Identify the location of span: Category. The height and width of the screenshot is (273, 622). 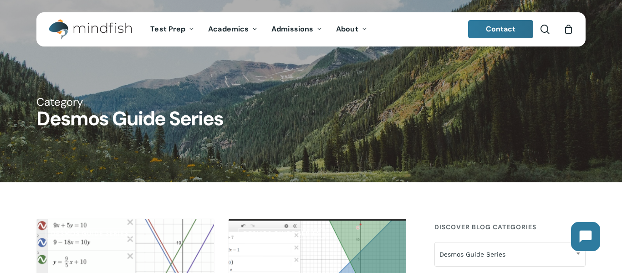
(60, 102).